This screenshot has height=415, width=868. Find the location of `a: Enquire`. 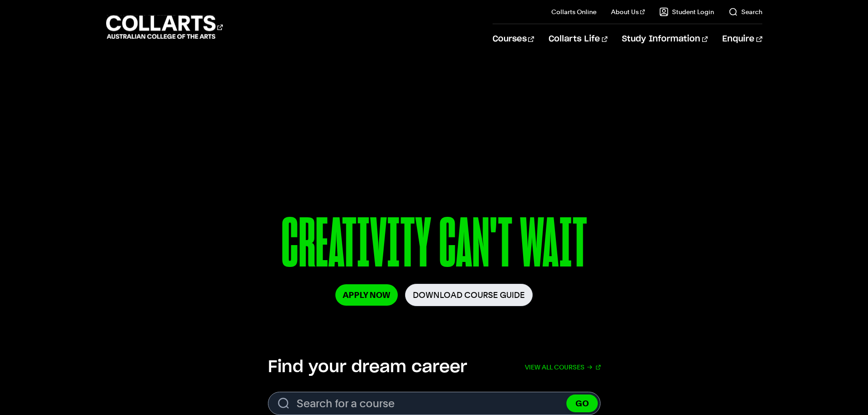

a: Enquire is located at coordinates (741, 39).